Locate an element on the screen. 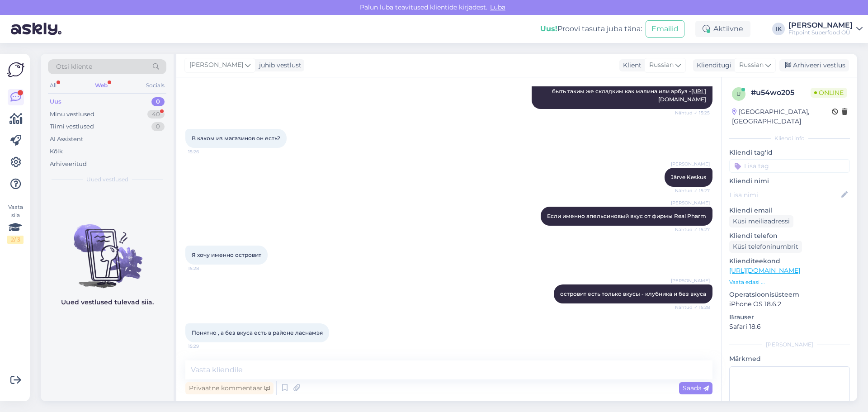 The image size is (868, 412). span: Понятно , а без вкуса есть в районе ласнамэя is located at coordinates (257, 333).